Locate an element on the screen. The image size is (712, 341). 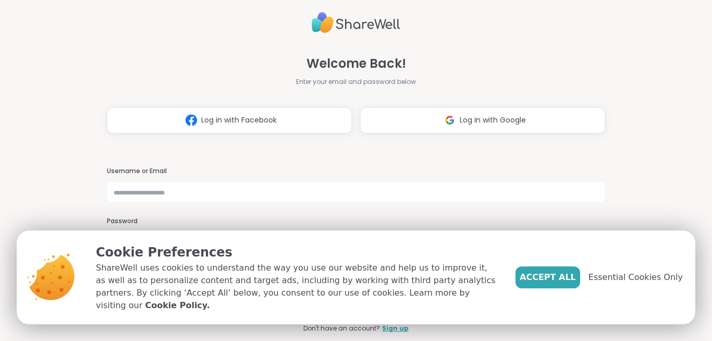
span: Enter your email and password below is located at coordinates (356, 82).